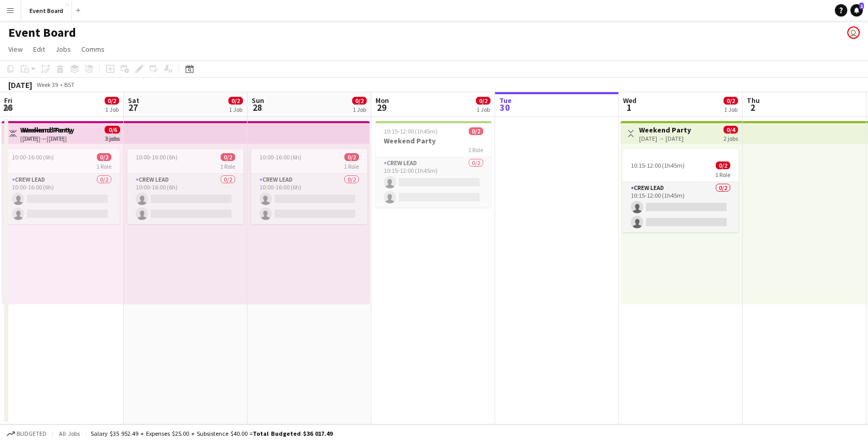 Image resolution: width=868 pixels, height=442 pixels. What do you see at coordinates (92, 49) in the screenshot?
I see `a: Comms` at bounding box center [92, 49].